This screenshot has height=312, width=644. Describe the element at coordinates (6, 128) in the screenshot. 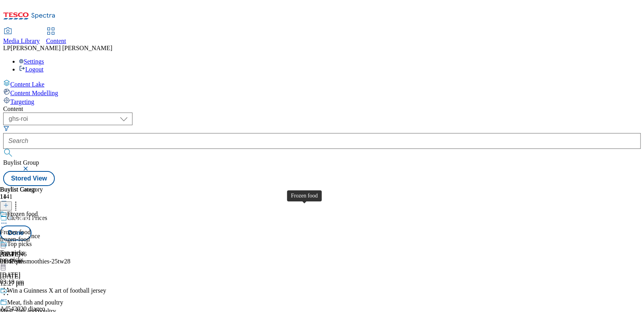

I see `svg: Search Filters` at that location.